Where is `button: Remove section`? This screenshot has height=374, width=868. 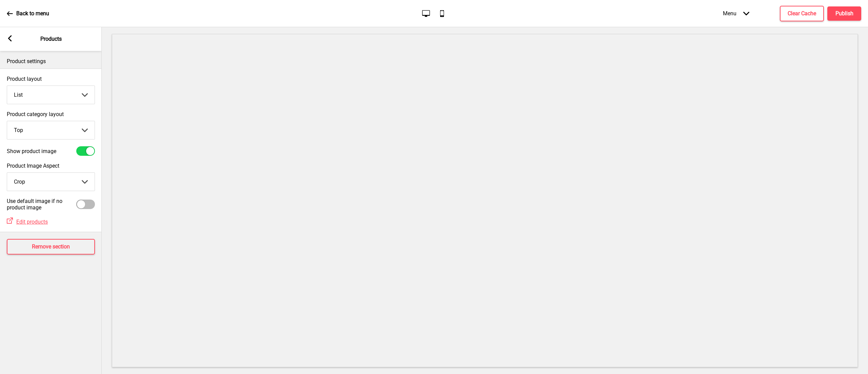
button: Remove section is located at coordinates (51, 247).